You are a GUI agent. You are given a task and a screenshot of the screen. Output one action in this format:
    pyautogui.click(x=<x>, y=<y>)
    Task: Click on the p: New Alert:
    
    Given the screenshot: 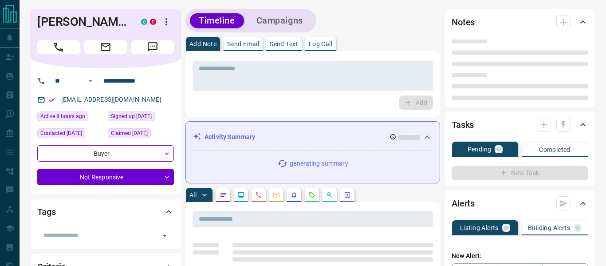 What is the action you would take?
    pyautogui.click(x=520, y=255)
    